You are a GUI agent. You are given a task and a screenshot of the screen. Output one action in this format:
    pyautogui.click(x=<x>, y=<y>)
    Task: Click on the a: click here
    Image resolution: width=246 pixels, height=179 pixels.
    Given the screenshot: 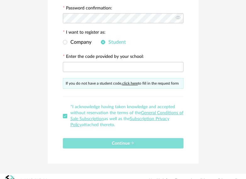 What is the action you would take?
    pyautogui.click(x=130, y=83)
    